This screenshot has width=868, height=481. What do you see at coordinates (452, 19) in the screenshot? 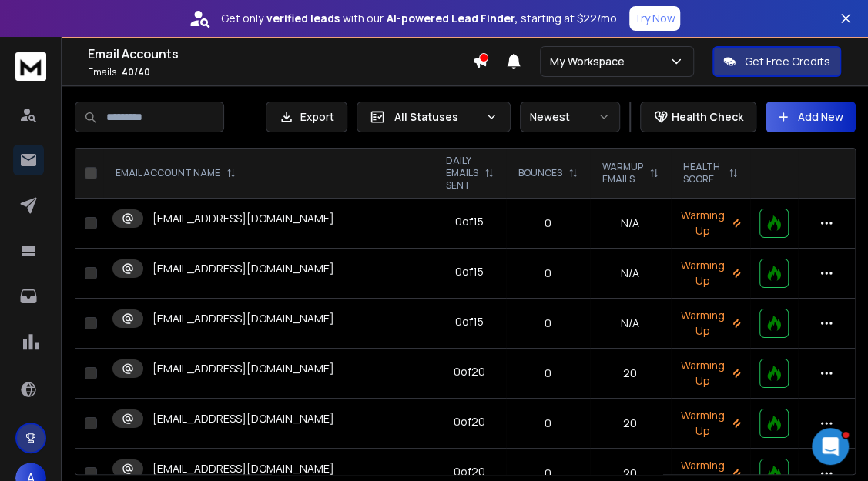
I see `strong: AI-powered Lead Finder,` at bounding box center [452, 19].